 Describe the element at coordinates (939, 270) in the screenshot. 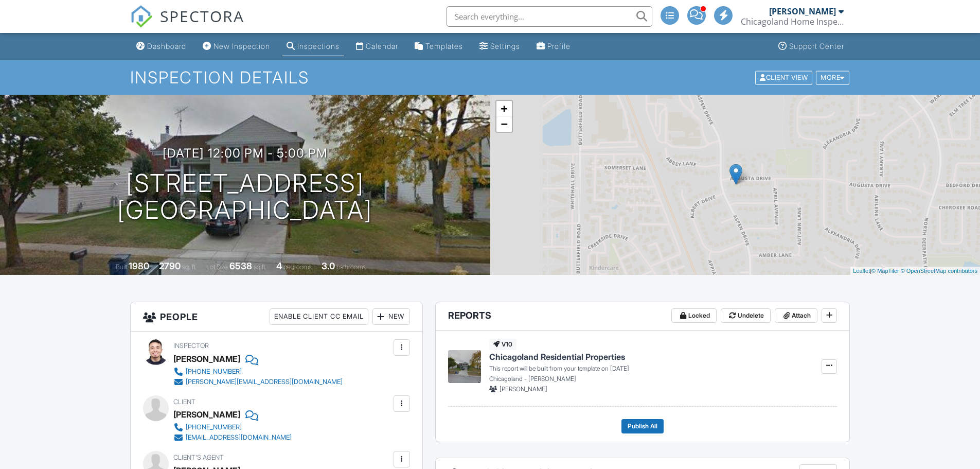

I see `a: © OpenStreetMap contributors` at that location.